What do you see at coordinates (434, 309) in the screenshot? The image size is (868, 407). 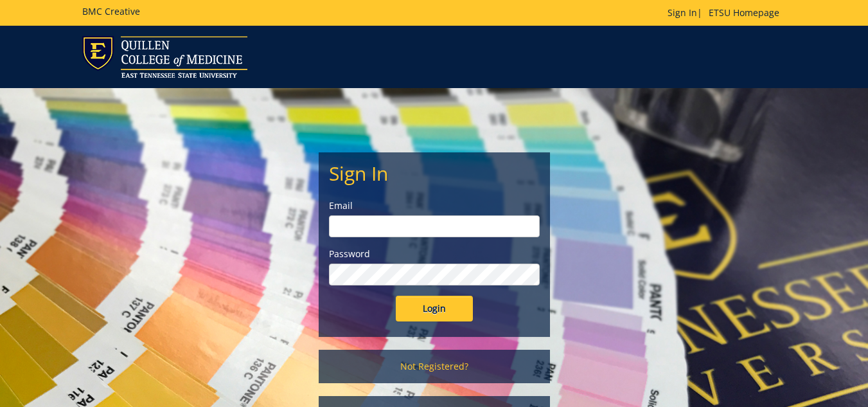 I see `input: Login` at bounding box center [434, 309].